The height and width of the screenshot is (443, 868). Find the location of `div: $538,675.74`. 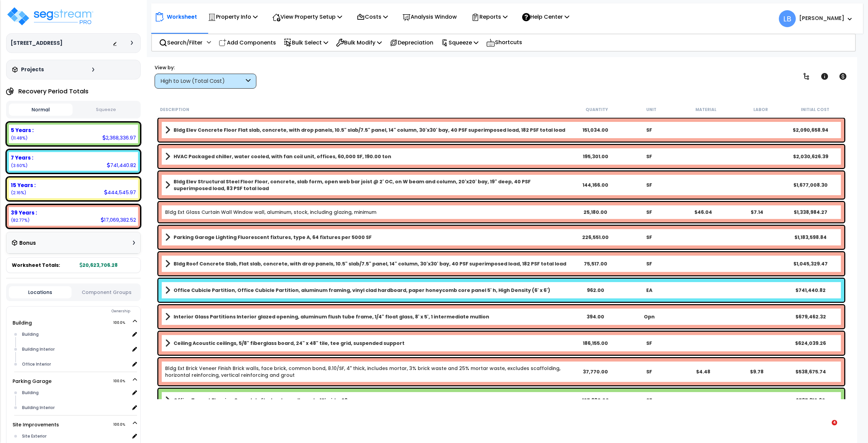

div: $538,675.74 is located at coordinates (811, 371).